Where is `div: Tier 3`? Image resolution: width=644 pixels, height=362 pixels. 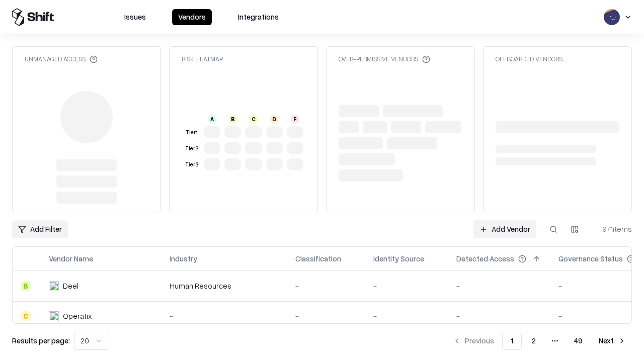 div: Tier 3 is located at coordinates (192, 165).